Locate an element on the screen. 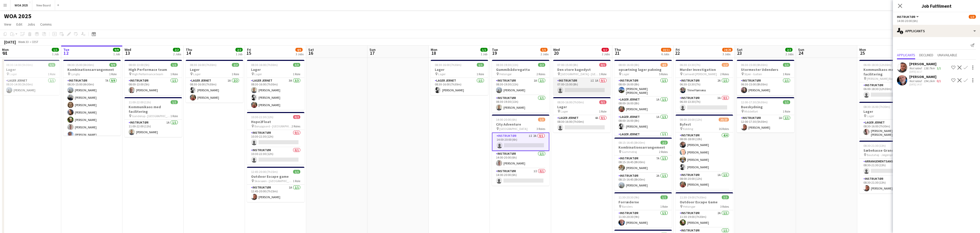  span: 24 is located at coordinates (801, 53).